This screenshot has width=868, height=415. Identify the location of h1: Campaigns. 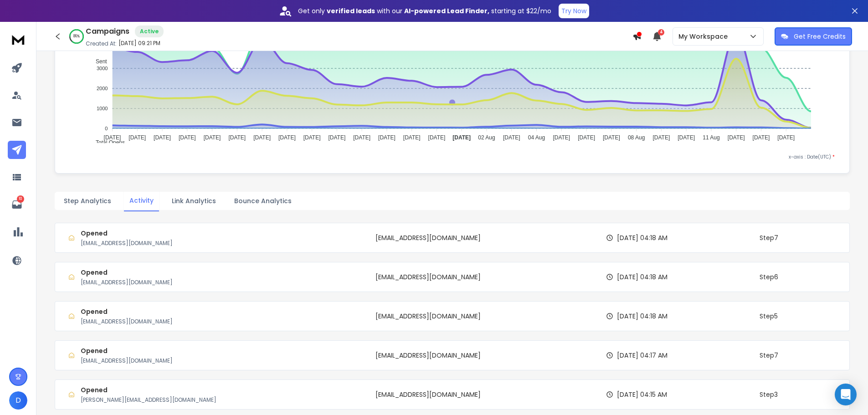
(108, 31).